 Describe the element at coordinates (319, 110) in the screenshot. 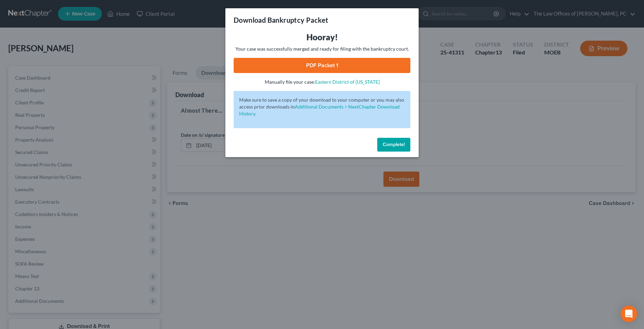

I see `a: Additional Documents > NextChapter Download History.` at that location.